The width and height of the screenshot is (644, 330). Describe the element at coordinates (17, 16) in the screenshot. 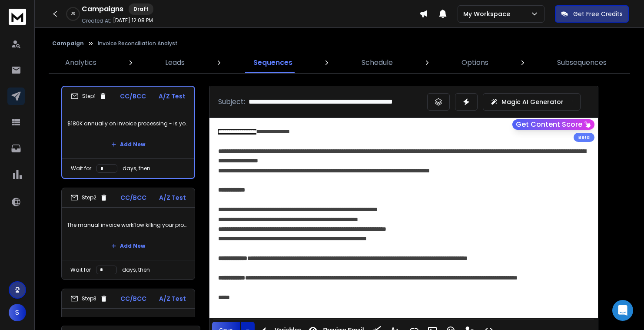

I see `img: logo` at that location.